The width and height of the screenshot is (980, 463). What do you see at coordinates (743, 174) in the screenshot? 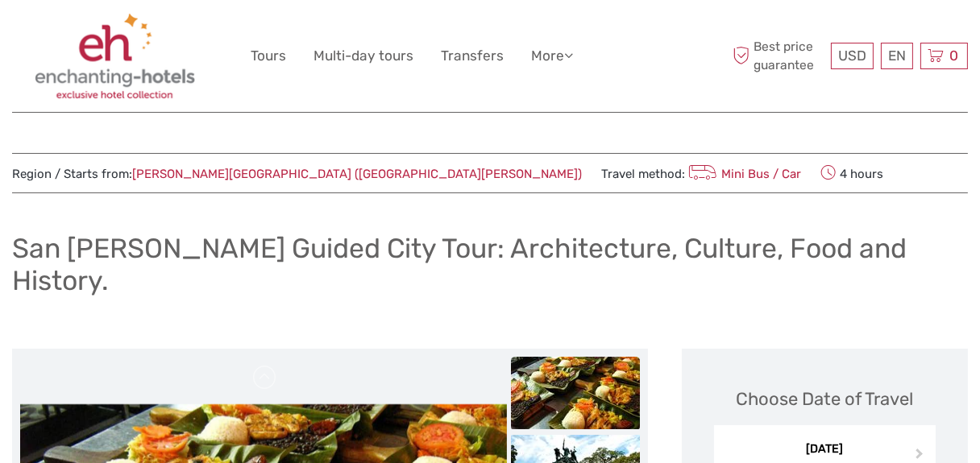
I see `a: Mini Bus / Car` at bounding box center [743, 174].